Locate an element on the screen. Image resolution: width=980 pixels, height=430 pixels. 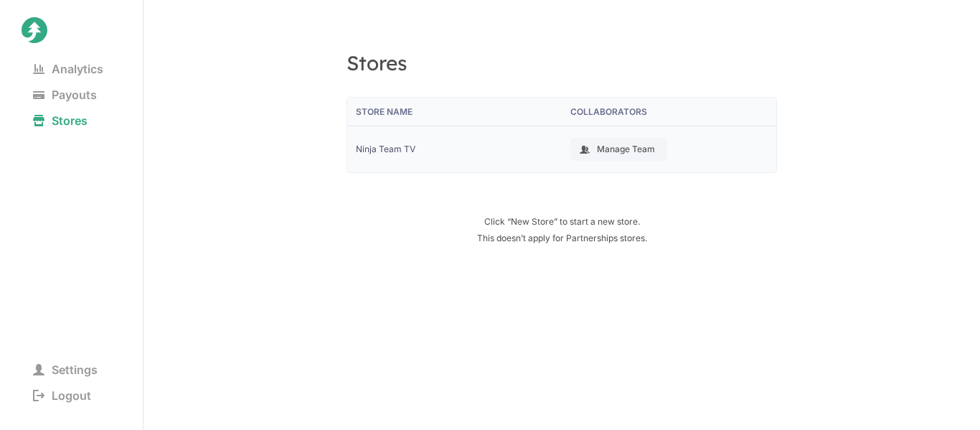
span: Stores is located at coordinates (60, 120).